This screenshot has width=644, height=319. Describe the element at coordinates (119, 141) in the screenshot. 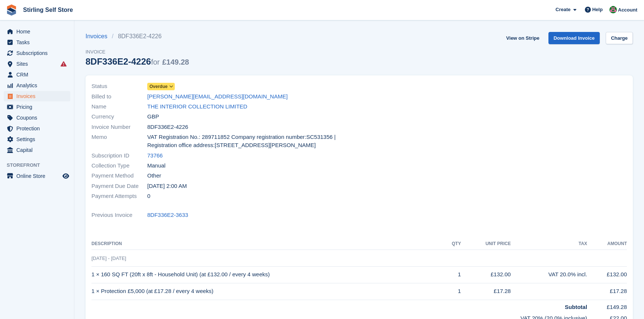

I see `span: Memo` at that location.